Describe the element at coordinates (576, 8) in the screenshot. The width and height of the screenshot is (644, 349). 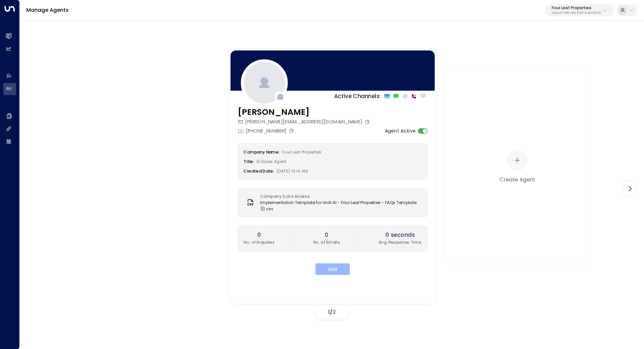
I see `p: Four Leaf Properties` at that location.